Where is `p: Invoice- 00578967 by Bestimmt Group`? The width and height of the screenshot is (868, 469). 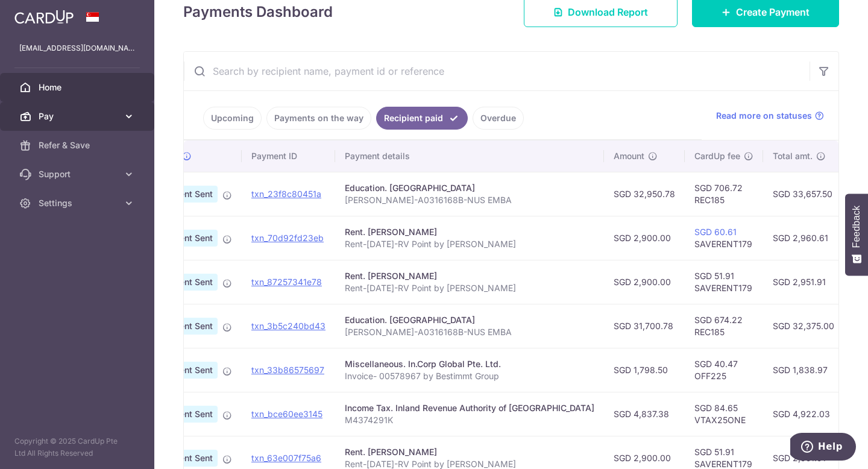
p: Invoice- 00578967 by Bestimmt Group is located at coordinates (469, 376).